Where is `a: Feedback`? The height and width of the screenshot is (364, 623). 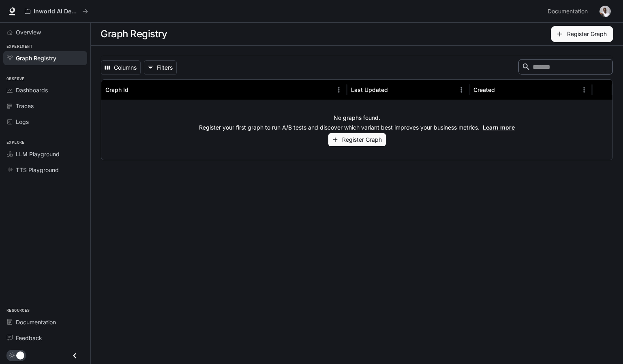 a: Feedback is located at coordinates (45, 338).